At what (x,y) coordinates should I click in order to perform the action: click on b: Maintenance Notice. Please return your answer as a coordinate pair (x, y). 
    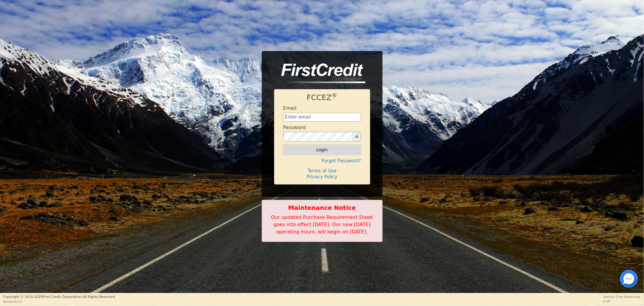
    Looking at the image, I should click on (322, 208).